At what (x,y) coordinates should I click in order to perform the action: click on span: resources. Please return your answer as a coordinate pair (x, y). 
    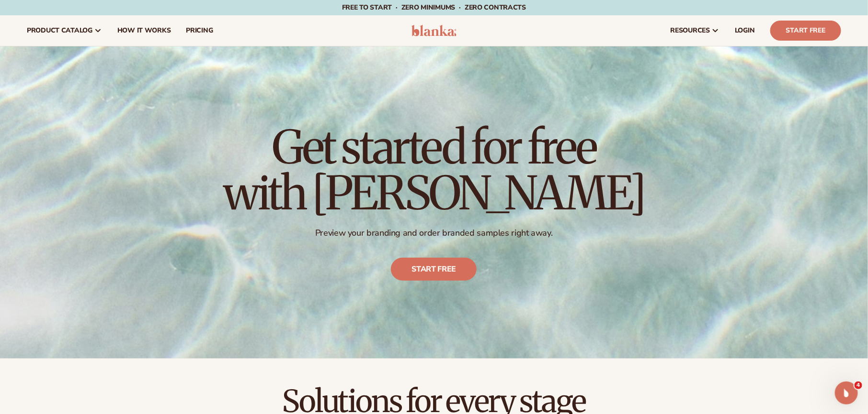
    Looking at the image, I should click on (690, 31).